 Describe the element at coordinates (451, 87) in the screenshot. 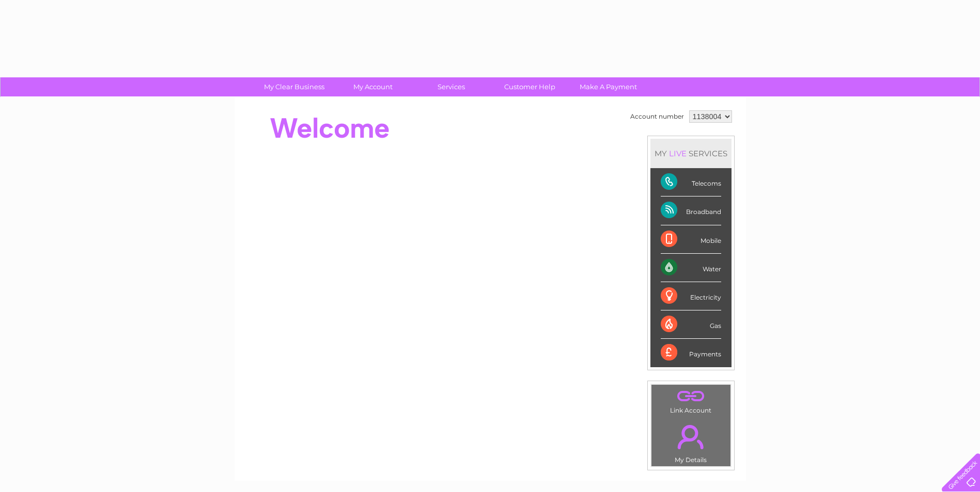

I see `a: Services` at that location.